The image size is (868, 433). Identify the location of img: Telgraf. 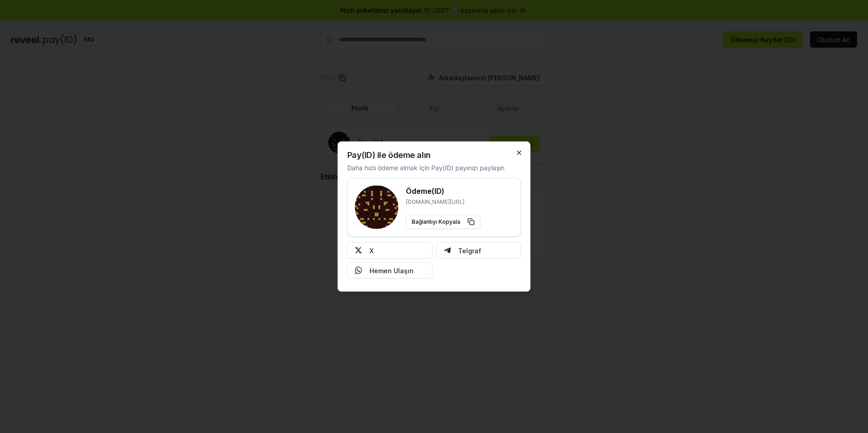
(447, 250).